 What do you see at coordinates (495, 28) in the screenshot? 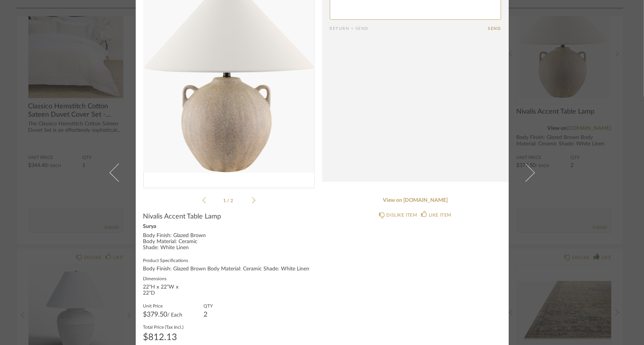
I see `button: Send` at bounding box center [495, 28].